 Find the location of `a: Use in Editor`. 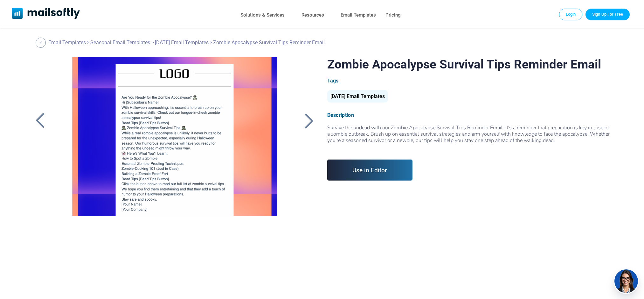

a: Use in Editor is located at coordinates (370, 170).